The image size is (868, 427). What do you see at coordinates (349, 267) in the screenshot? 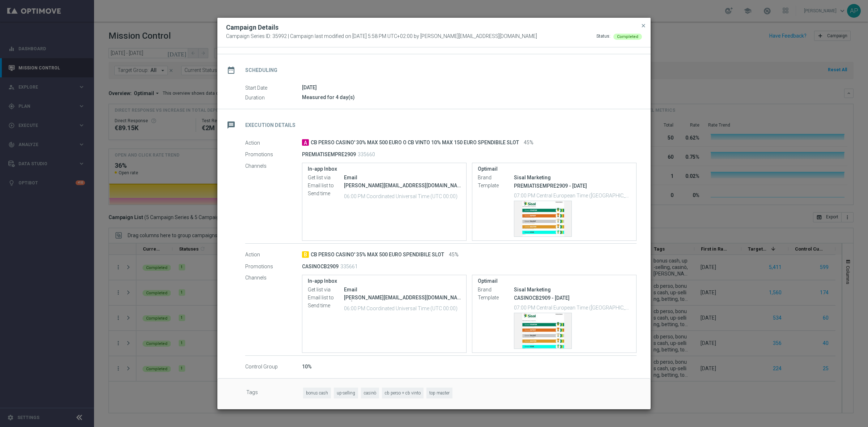
I see `p: 335661` at bounding box center [349, 267].